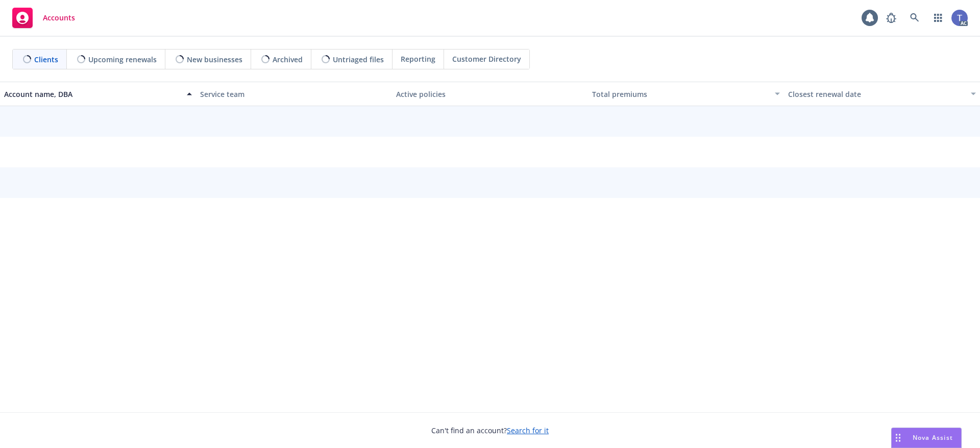  What do you see at coordinates (490, 94) in the screenshot?
I see `button: Active policies` at bounding box center [490, 94].